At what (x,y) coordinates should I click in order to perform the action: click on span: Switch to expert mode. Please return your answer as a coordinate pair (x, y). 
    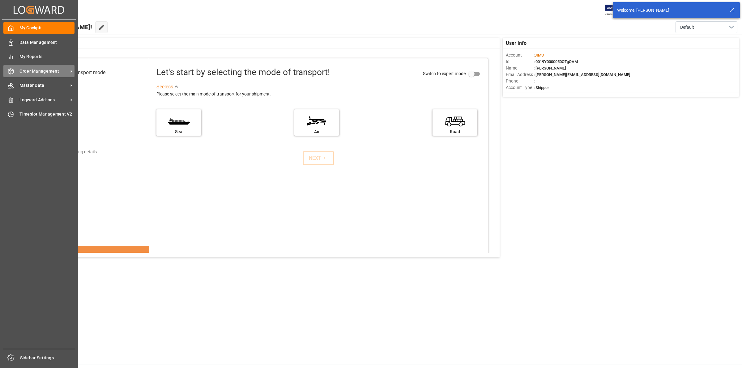
    Looking at the image, I should click on (444, 74).